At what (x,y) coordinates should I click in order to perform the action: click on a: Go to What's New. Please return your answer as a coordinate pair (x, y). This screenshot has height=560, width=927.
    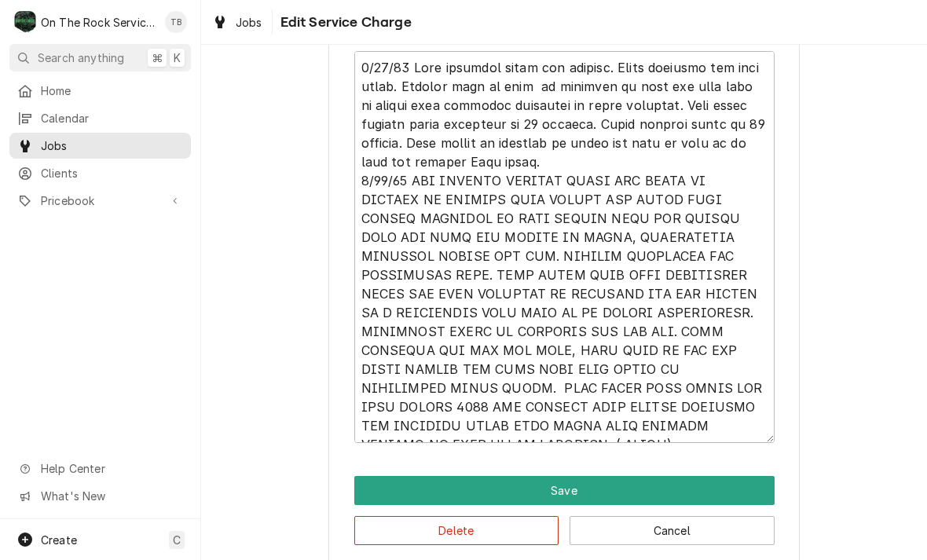
    Looking at the image, I should click on (100, 496).